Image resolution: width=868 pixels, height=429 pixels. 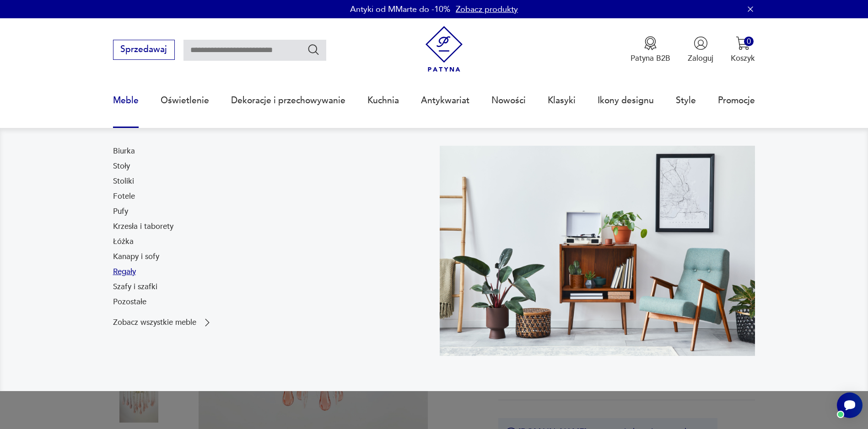 What do you see at coordinates (625, 100) in the screenshot?
I see `a: Ikony designu` at bounding box center [625, 100].